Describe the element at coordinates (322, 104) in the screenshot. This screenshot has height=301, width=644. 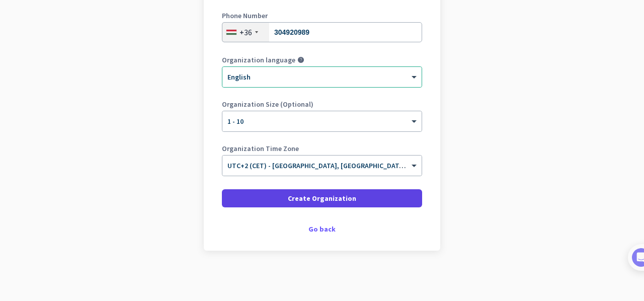
I see `label: Organization Size (Optional)` at that location.